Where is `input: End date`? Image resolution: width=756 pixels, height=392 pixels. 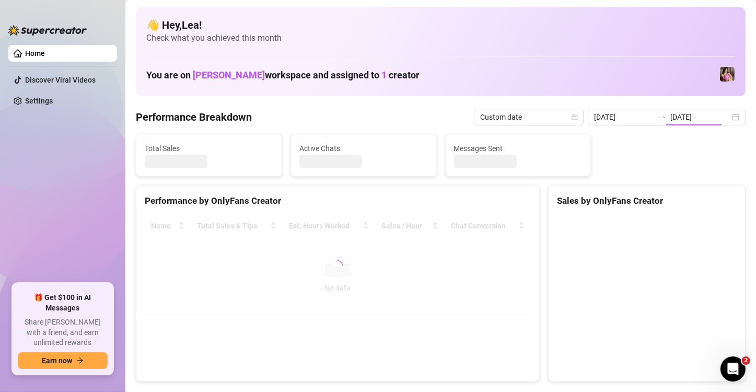
input: End date is located at coordinates (700, 117).